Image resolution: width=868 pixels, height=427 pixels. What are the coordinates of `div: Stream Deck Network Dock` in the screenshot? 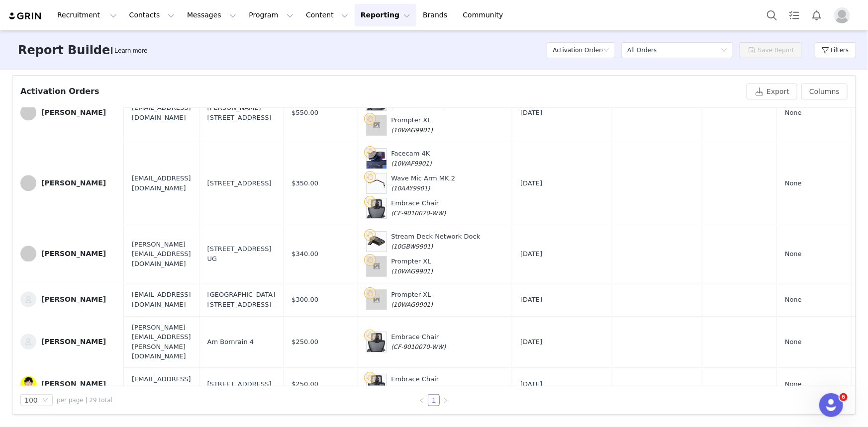 It's located at (435, 241).